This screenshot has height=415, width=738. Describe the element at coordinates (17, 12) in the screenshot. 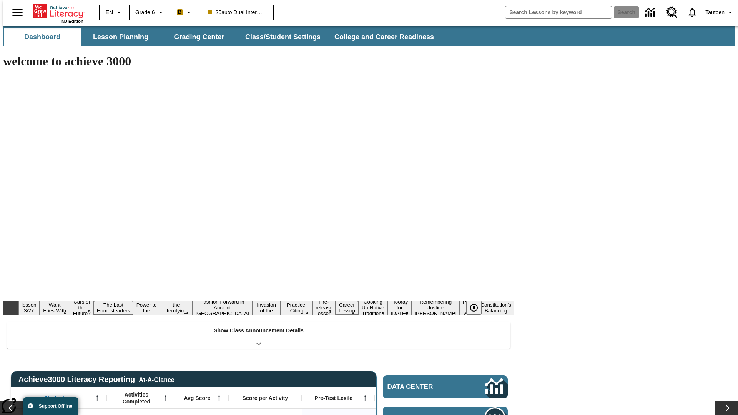

I see `button: Open side menu` at that location.